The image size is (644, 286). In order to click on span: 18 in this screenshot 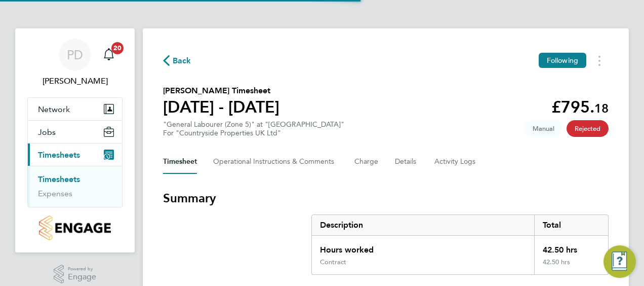, I will do `click(601, 108)`.